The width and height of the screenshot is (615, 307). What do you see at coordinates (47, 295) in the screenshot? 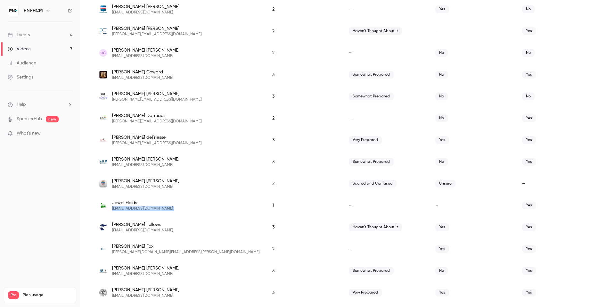
I see `span: Plan usage` at bounding box center [47, 295].